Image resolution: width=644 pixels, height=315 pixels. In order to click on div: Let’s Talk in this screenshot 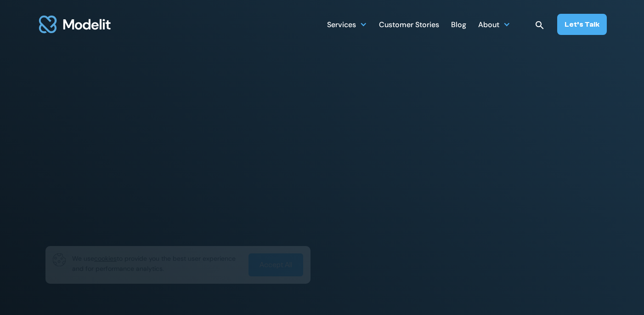, I will do `click(582, 25)`.